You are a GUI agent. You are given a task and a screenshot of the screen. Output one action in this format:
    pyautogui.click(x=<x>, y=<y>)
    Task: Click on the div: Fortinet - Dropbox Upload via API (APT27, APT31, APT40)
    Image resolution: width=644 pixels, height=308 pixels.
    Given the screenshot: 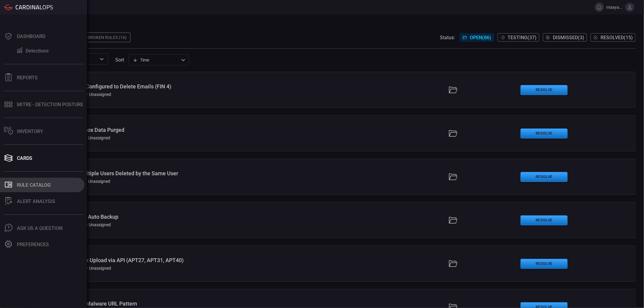 What is the action you would take?
    pyautogui.click(x=157, y=260)
    